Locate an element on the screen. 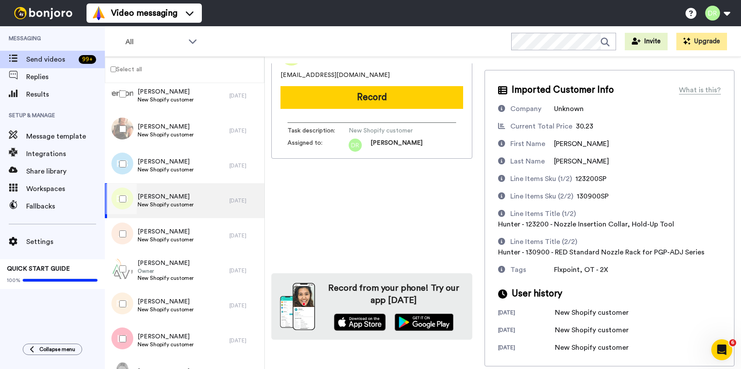 The image size is (741, 369). img: appstore is located at coordinates (360, 322).